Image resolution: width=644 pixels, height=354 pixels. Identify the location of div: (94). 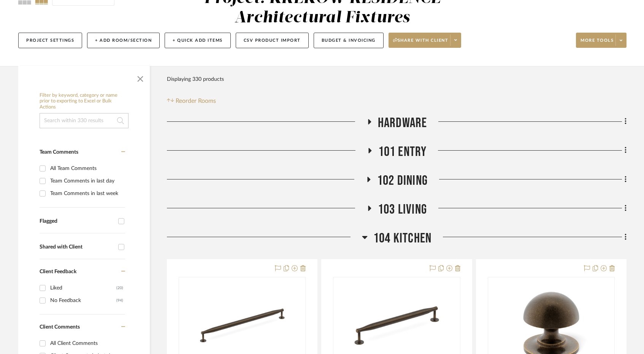
(120, 301).